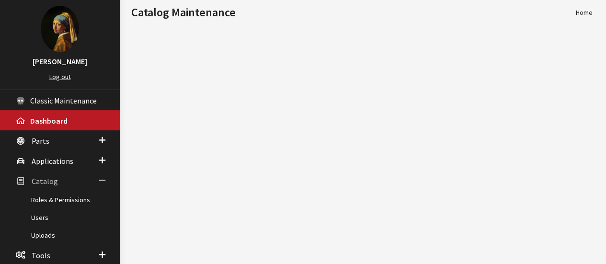 Image resolution: width=606 pixels, height=264 pixels. I want to click on span: Applications, so click(52, 161).